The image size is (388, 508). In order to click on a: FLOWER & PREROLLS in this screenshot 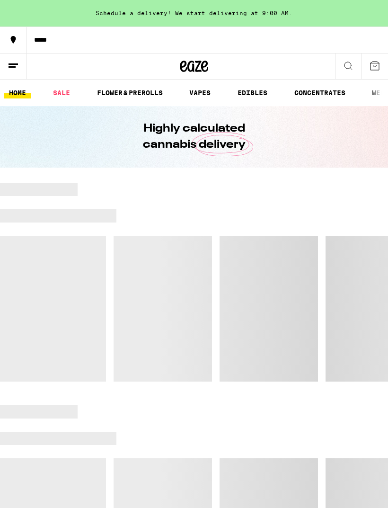, I will do `click(130, 93)`.